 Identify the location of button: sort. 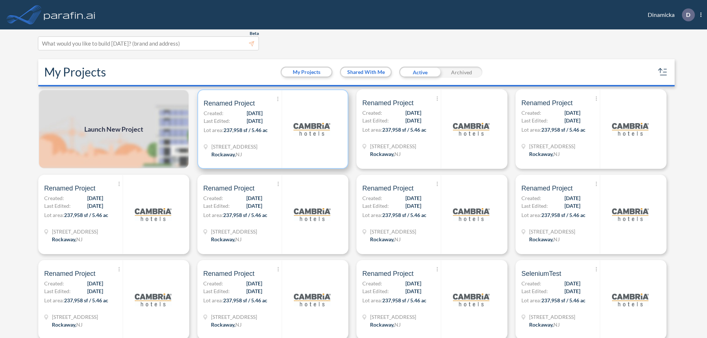
(663, 72).